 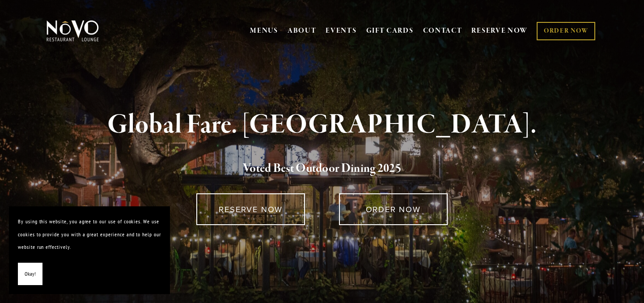 What do you see at coordinates (302, 31) in the screenshot?
I see `a: ABOUT` at bounding box center [302, 31].